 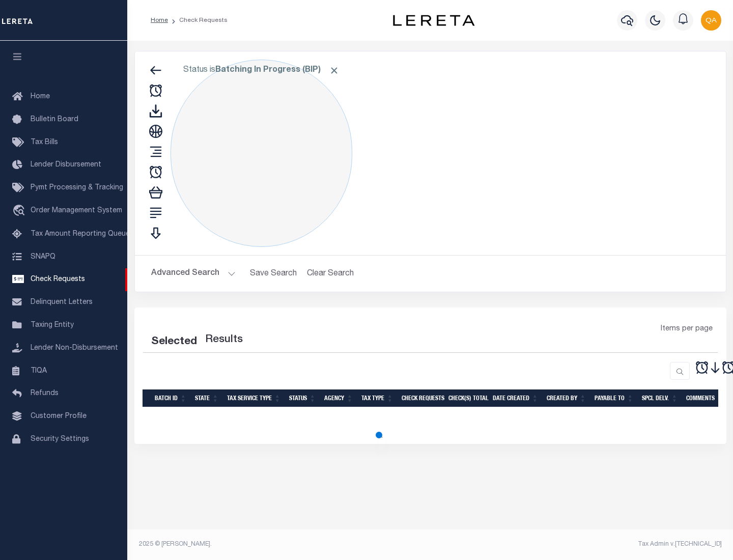 What do you see at coordinates (43, 257) in the screenshot?
I see `span: SNAPQ` at bounding box center [43, 257].